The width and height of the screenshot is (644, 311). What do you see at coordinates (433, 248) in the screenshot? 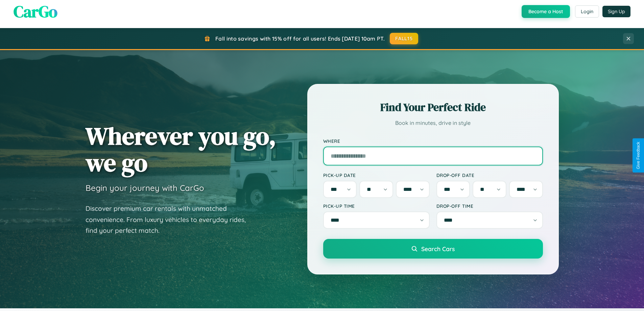
I see `button: Search Cars` at bounding box center [433, 248].